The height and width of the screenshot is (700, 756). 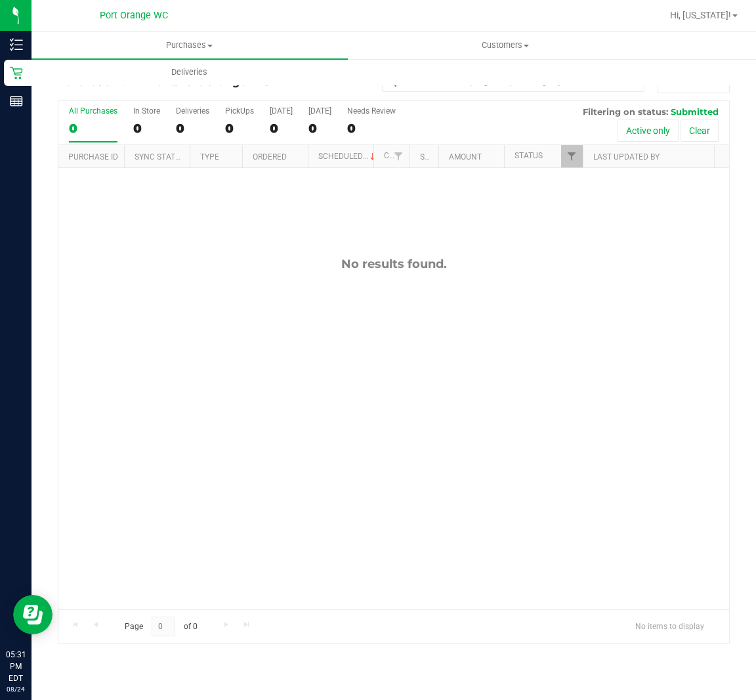 What do you see at coordinates (17, 73) in the screenshot?
I see `inline-svg: Retail` at bounding box center [17, 73].